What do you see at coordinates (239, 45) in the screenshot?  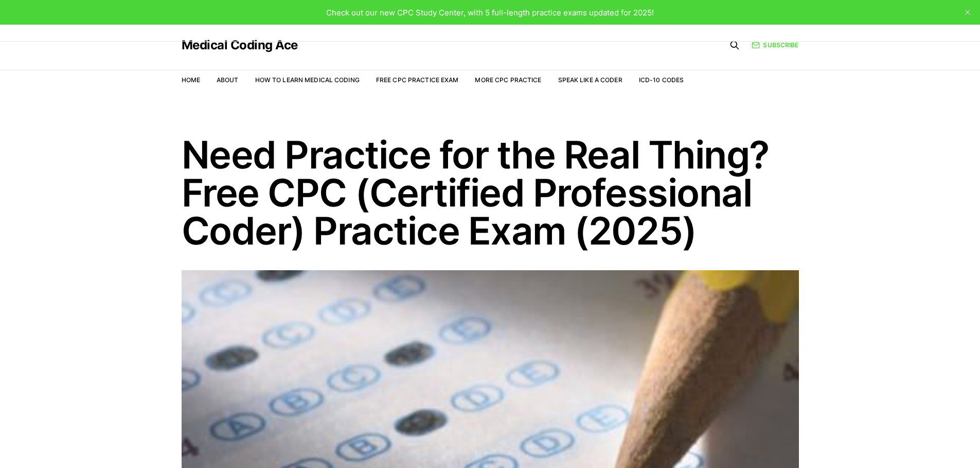 I see `a: Medical Coding Ace` at bounding box center [239, 45].